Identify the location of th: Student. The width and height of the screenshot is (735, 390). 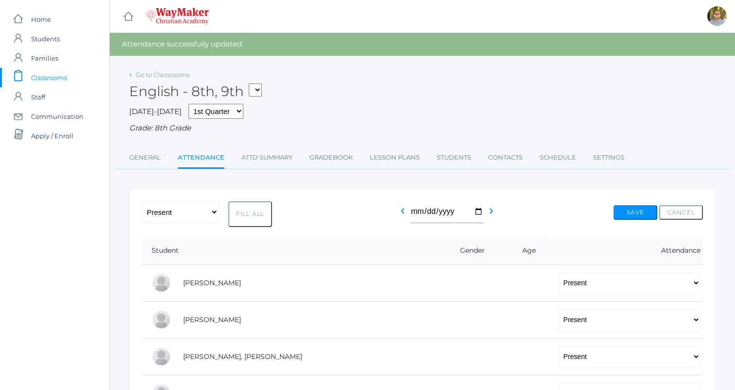
(288, 251).